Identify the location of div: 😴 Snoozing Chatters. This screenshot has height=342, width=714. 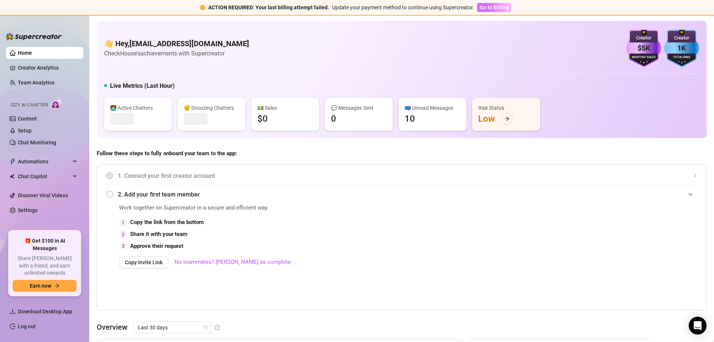
(212, 108).